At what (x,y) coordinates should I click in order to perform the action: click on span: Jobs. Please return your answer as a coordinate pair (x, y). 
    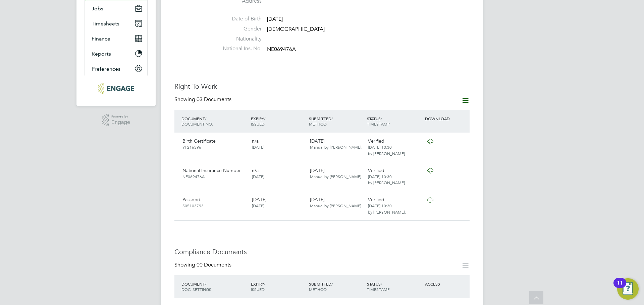
    Looking at the image, I should click on (97, 8).